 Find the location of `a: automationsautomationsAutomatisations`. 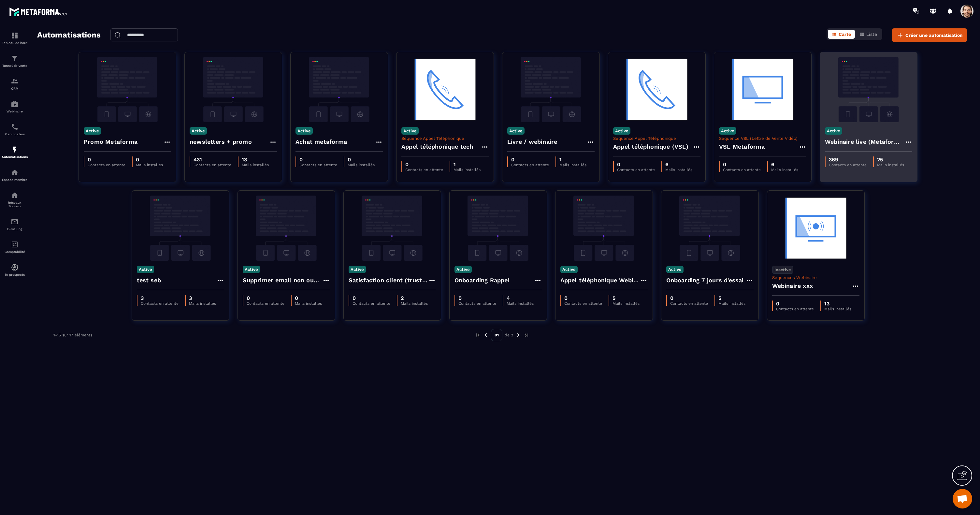

a: automationsautomationsAutomatisations is located at coordinates (15, 152).